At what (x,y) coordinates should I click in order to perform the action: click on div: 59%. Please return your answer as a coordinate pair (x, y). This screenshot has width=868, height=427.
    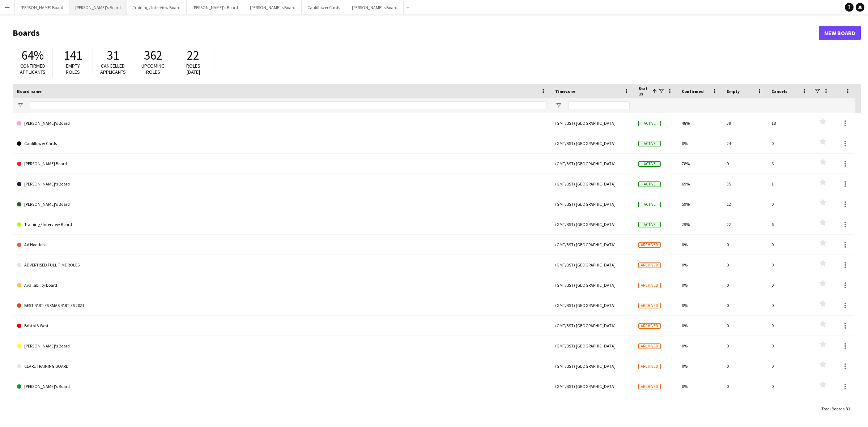
    Looking at the image, I should click on (700, 204).